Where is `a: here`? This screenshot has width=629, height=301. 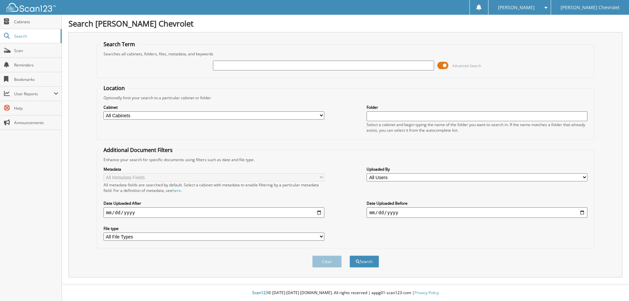
a: here is located at coordinates (177, 190).